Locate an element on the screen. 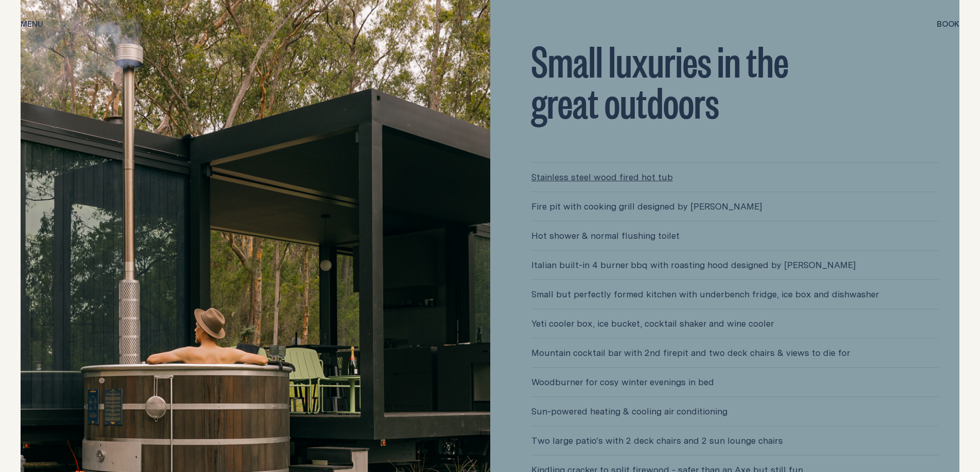 The height and width of the screenshot is (472, 980). button: show menu is located at coordinates (31, 25).